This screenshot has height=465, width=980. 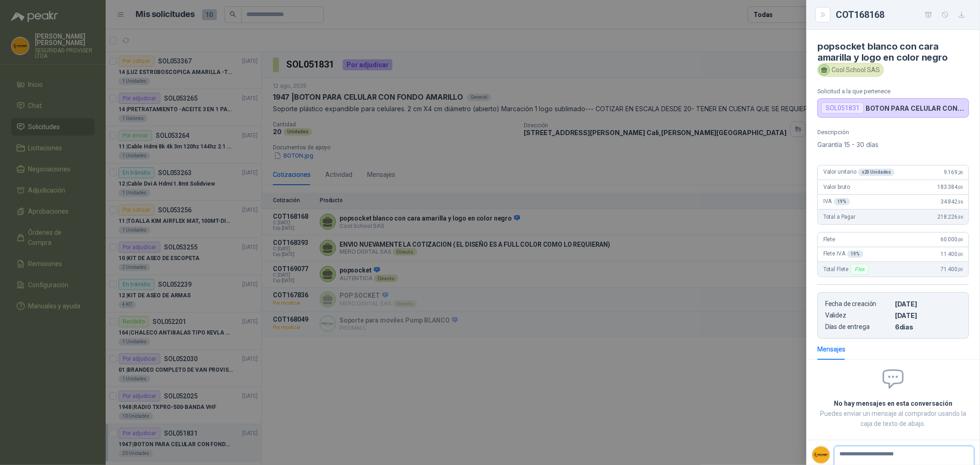 I want to click on p: BOTON PARA CELULAR CON FONDO AMARILLO, so click(x=915, y=108).